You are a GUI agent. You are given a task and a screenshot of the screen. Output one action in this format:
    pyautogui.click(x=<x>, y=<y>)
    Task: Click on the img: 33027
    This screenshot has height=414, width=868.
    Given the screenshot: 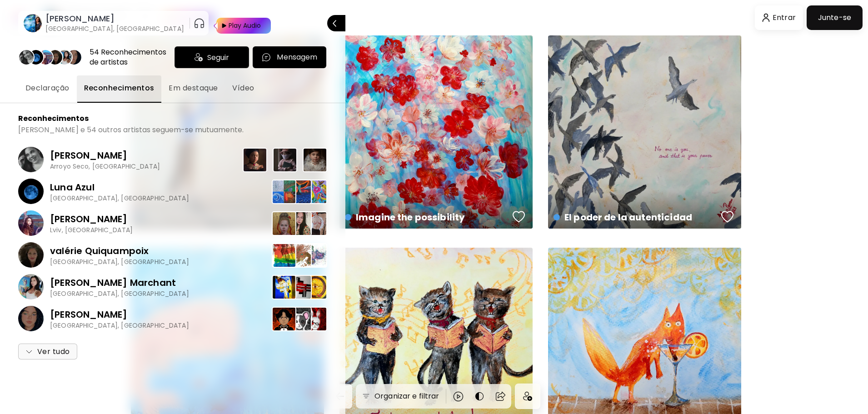 What is the action you would take?
    pyautogui.click(x=285, y=160)
    